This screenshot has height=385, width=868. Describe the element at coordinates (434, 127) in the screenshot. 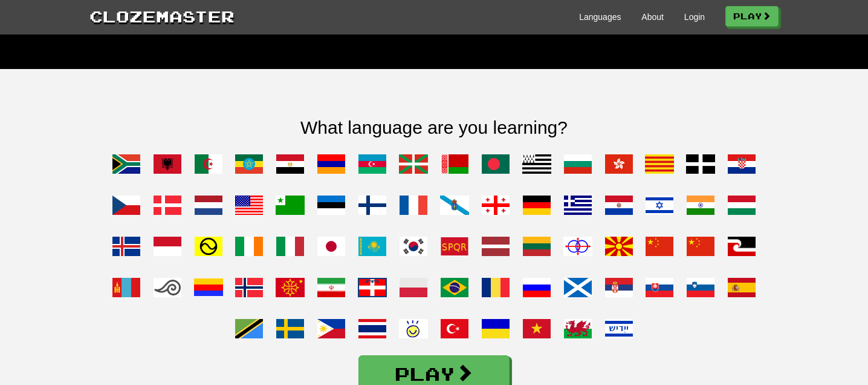

I see `h2: What language are you learning?` at that location.